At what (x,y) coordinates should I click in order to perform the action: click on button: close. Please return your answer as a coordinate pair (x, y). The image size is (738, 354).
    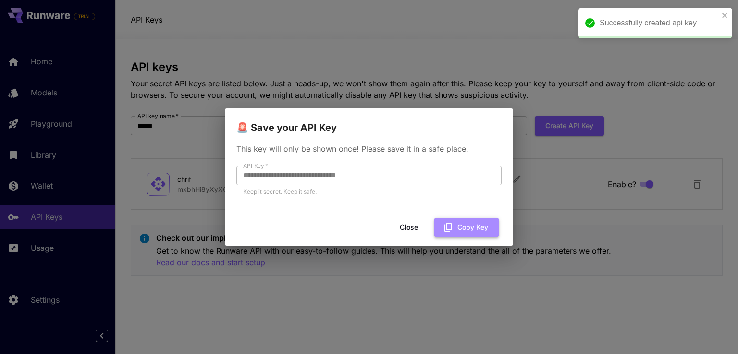
    Looking at the image, I should click on (725, 15).